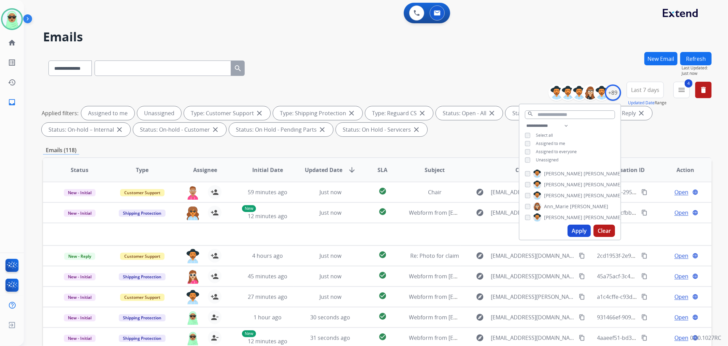  What do you see at coordinates (661, 58) in the screenshot?
I see `button: New Email` at bounding box center [661, 58].